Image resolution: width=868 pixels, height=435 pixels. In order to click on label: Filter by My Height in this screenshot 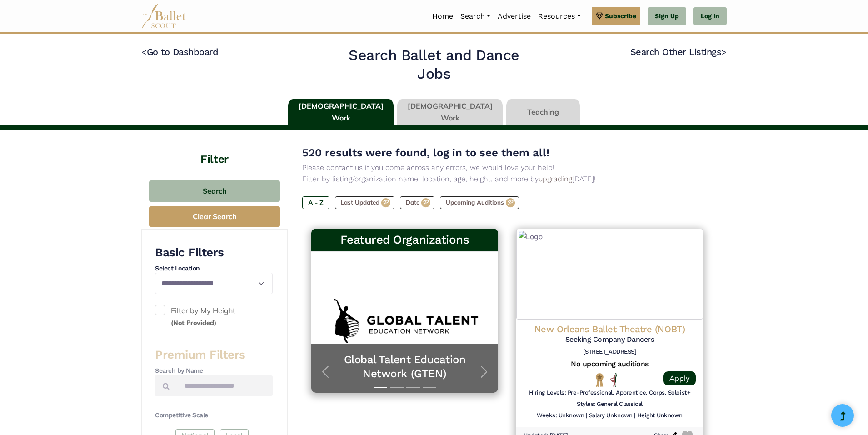, I will do `click(214, 317)`.